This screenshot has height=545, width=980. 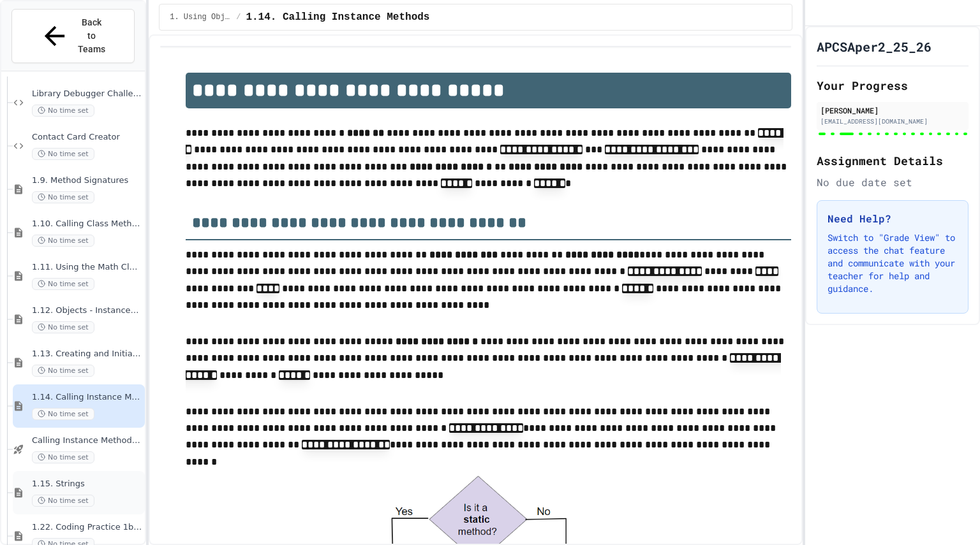 I want to click on span: Library Debugger Challenge, so click(x=87, y=94).